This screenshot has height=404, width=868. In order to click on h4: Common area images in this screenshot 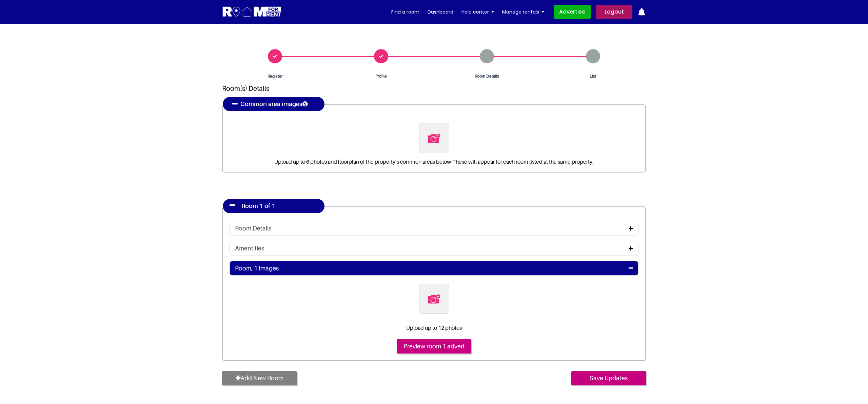, I will do `click(274, 104)`.